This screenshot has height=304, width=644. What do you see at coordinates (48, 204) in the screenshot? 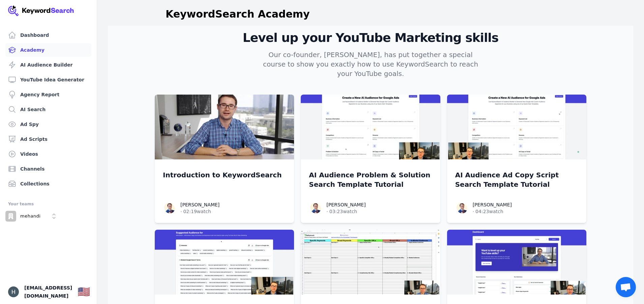
I see `div: Your teams` at bounding box center [48, 204].